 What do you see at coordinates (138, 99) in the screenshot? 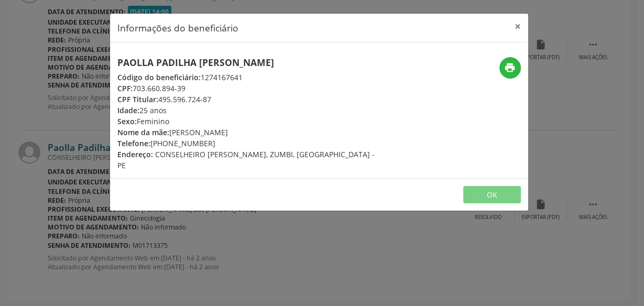
I see `span: CPF Titular:` at bounding box center [138, 99].